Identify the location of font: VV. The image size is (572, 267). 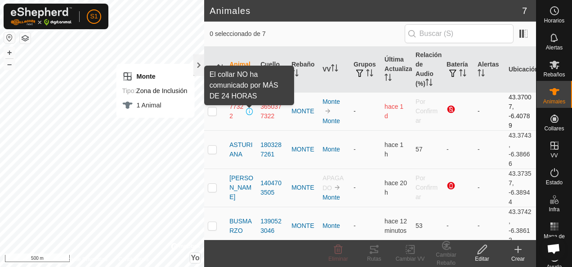
(326, 69).